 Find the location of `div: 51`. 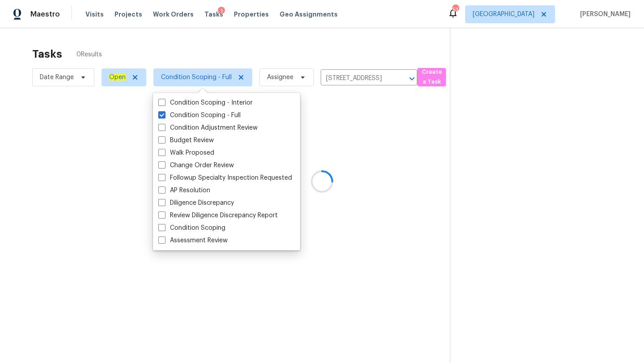

div: 51 is located at coordinates (455, 10).